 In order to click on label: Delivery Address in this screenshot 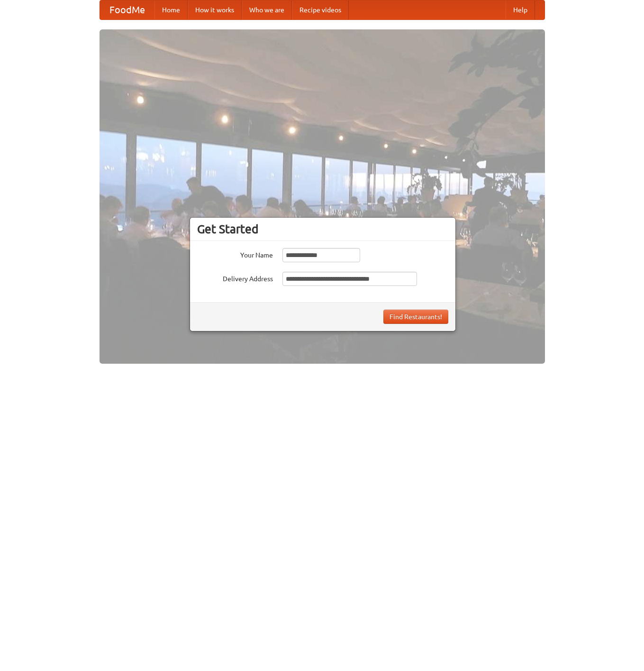, I will do `click(235, 278)`.